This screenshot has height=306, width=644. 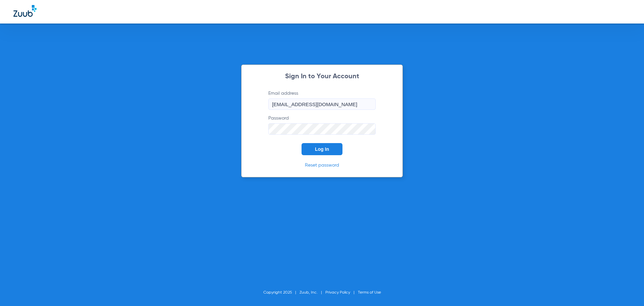 I want to click on input: Email address, so click(x=322, y=104).